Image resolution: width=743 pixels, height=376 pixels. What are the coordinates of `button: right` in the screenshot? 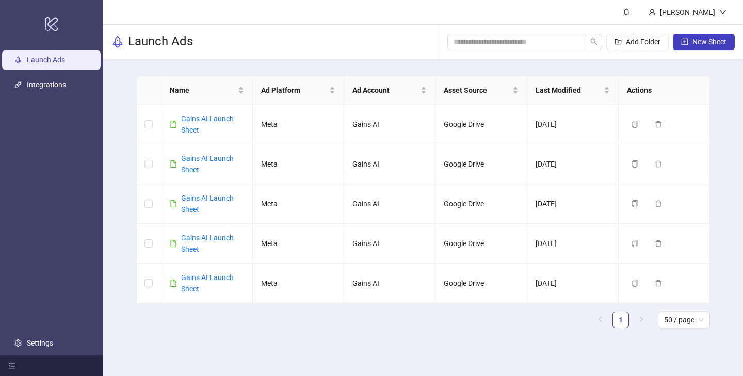 It's located at (642, 320).